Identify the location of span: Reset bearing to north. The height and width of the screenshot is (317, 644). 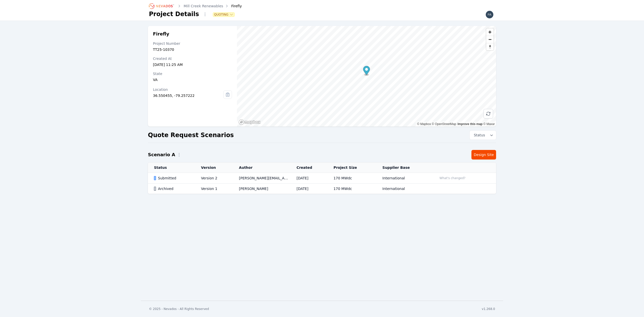
(490, 47).